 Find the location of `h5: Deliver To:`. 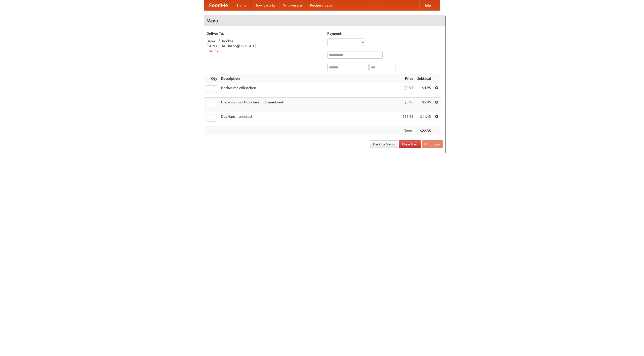

h5: Deliver To: is located at coordinates (265, 34).